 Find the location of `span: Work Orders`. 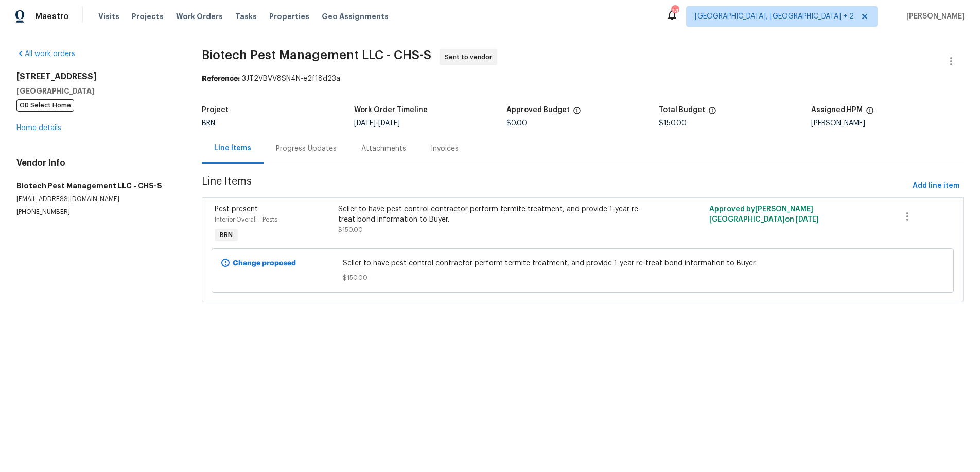

span: Work Orders is located at coordinates (199, 16).